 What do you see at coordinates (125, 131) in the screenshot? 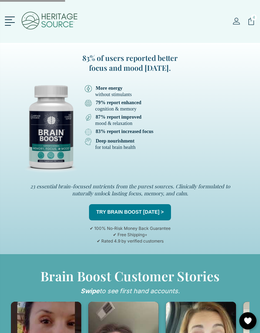
I see `strong: 83% report increased focus` at bounding box center [125, 131].